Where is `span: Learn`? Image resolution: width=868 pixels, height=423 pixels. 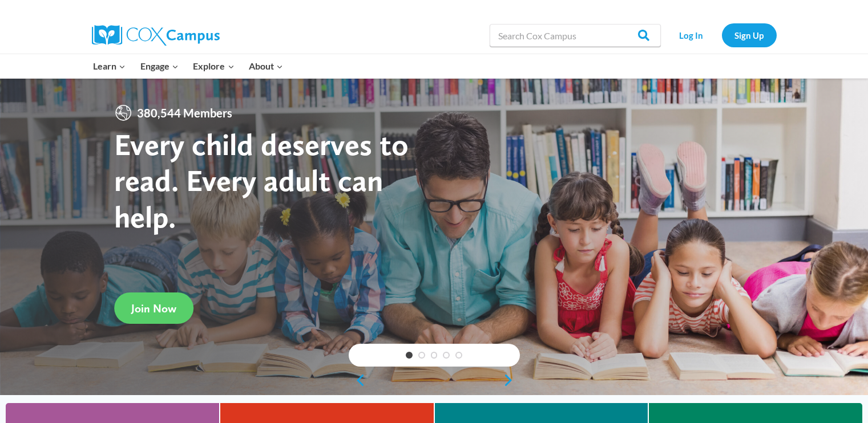
span: Learn is located at coordinates (109, 66).